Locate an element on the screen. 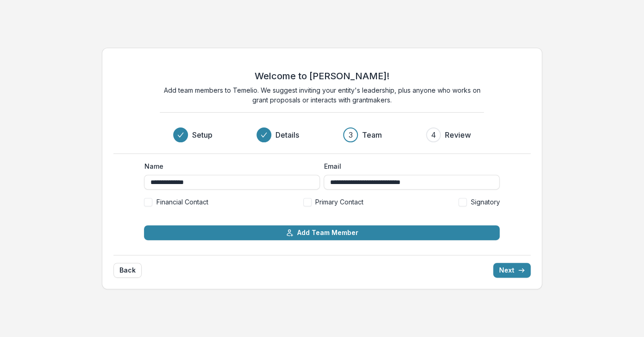  button: Add Team Member is located at coordinates (322, 233).